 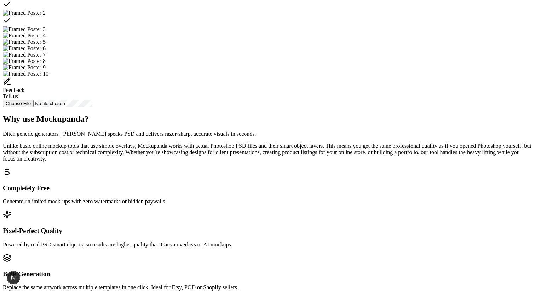 What do you see at coordinates (267, 245) in the screenshot?
I see `p: Powered by real PSD smart objects, so results are higher quality than Canva overlays or AI mockups.` at bounding box center [267, 245].